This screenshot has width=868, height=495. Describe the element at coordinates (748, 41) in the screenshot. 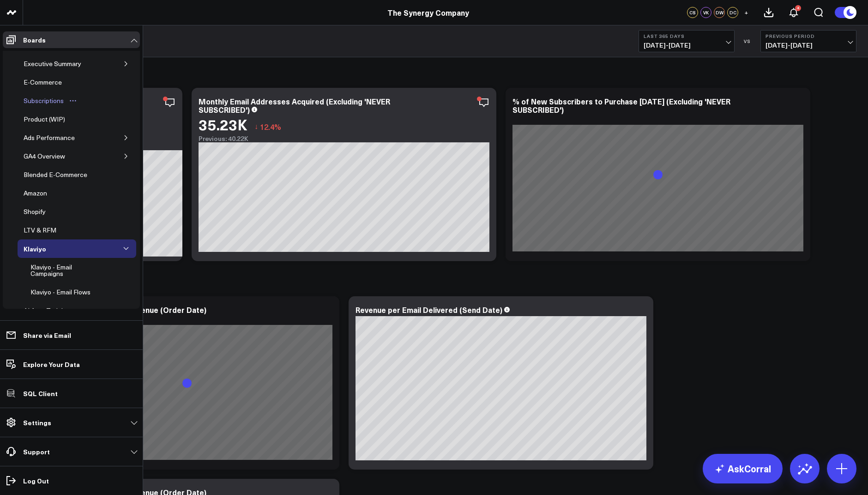

I see `div: VS` at that location.